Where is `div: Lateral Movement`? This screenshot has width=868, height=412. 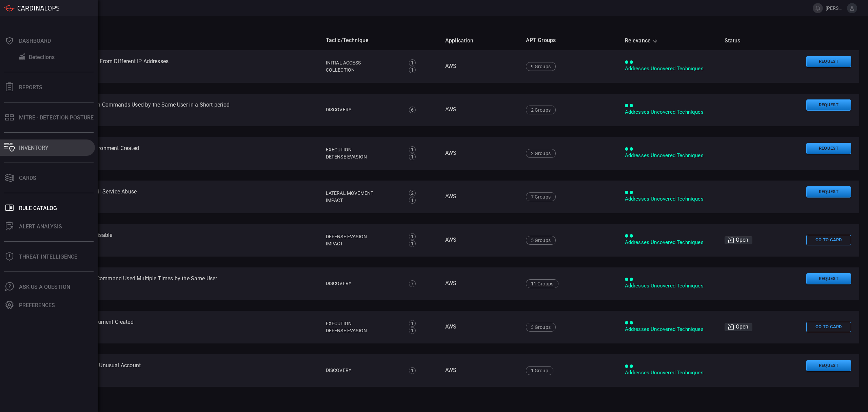 div: Lateral Movement is located at coordinates (364, 193).